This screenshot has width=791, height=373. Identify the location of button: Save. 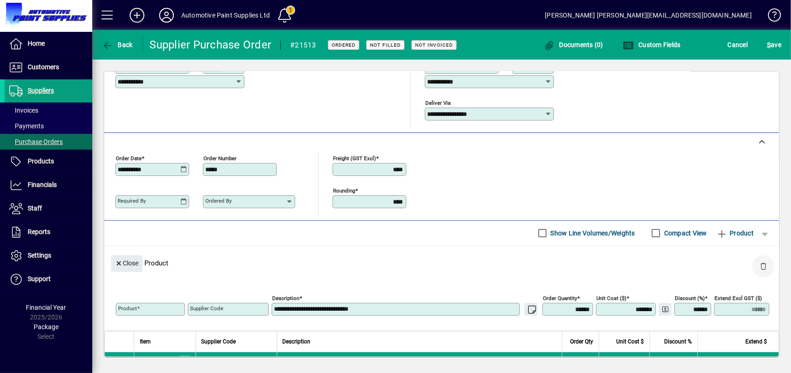
(774, 45).